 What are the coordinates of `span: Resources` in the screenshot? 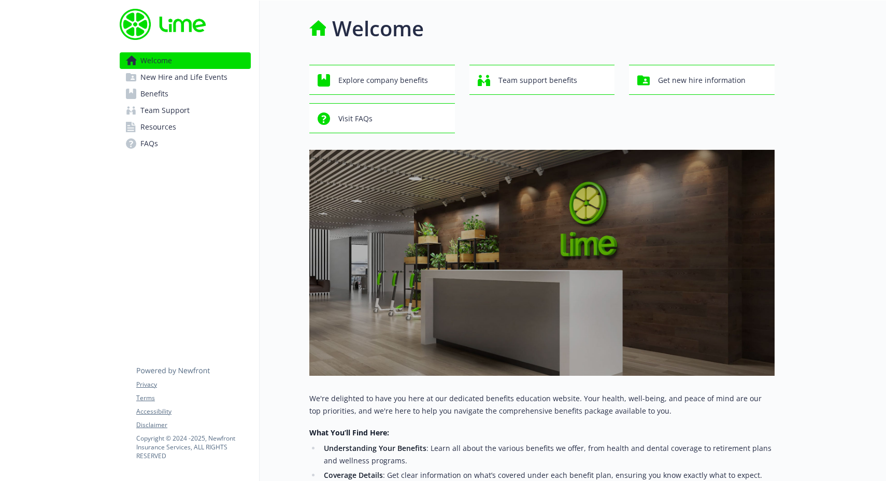 It's located at (158, 127).